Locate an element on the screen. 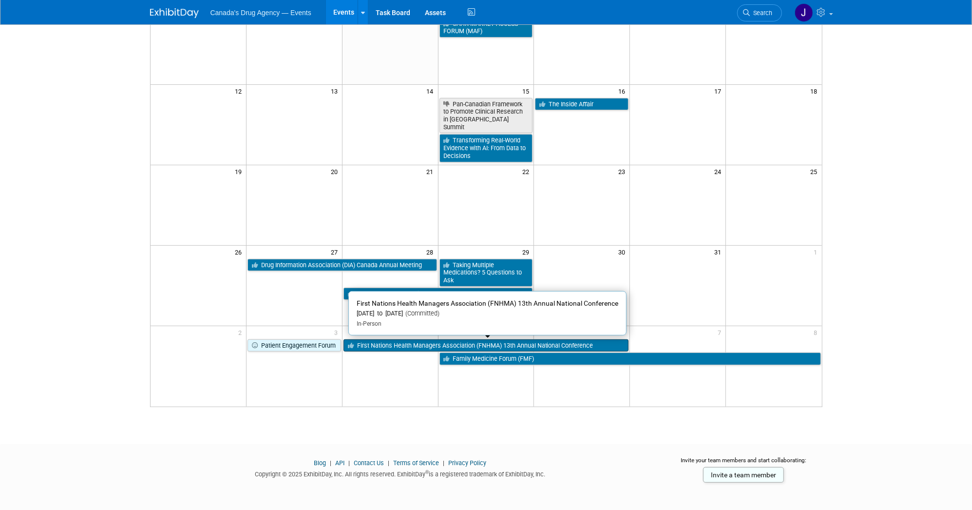 The image size is (972, 510). div: Invite your team members and start collaborating: is located at coordinates (744, 464).